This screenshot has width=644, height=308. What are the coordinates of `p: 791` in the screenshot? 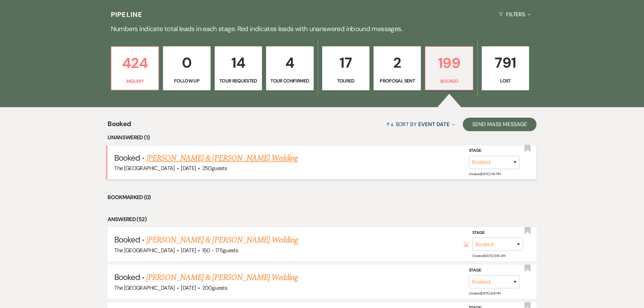 It's located at (505, 63).